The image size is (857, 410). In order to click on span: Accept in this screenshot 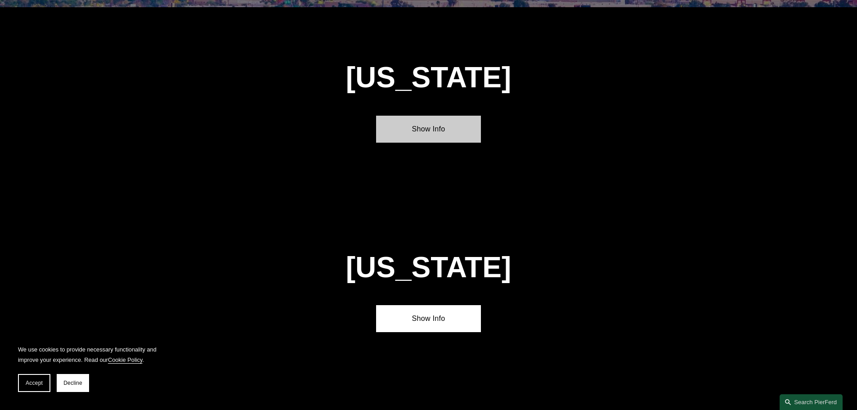, I will do `click(34, 383)`.